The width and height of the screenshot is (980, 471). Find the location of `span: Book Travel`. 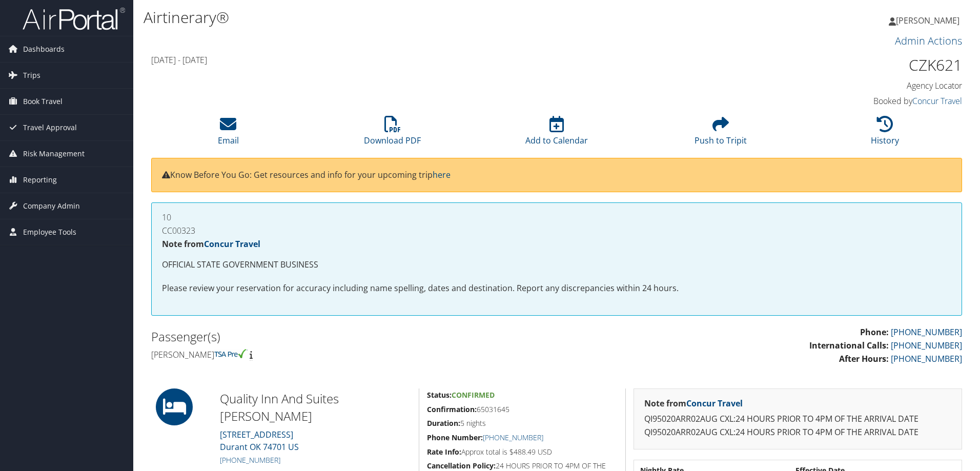

span: Book Travel is located at coordinates (43, 102).